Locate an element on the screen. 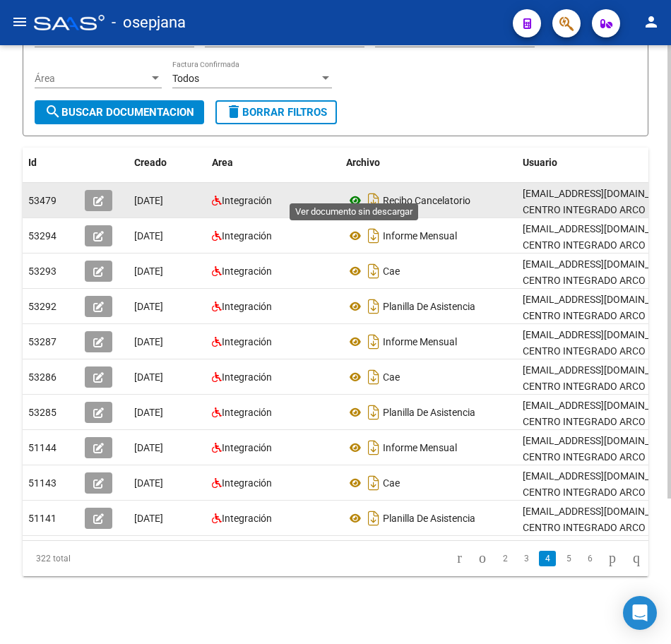 The width and height of the screenshot is (671, 644). a: go to first page is located at coordinates (459, 559).